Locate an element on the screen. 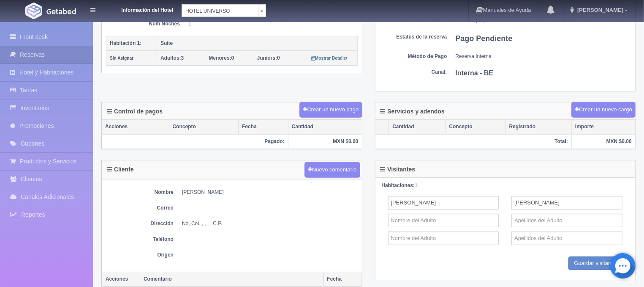 The width and height of the screenshot is (644, 287). span: HOTEL UNIVERSO is located at coordinates (220, 11).